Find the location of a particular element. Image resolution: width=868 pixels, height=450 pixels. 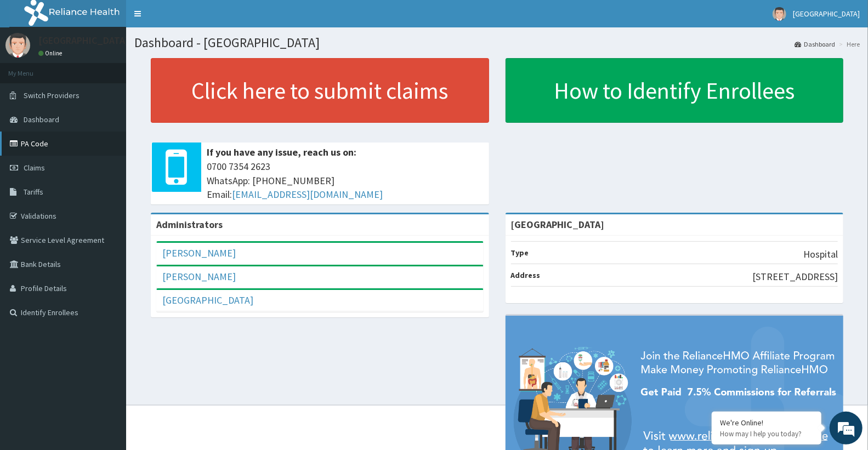

p: How may I help you today? is located at coordinates (766, 433).